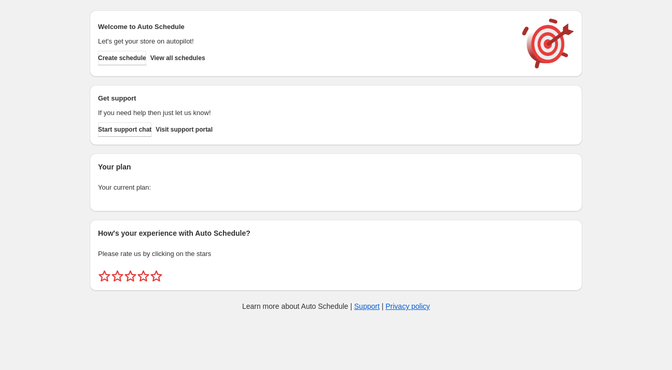  Describe the element at coordinates (122, 58) in the screenshot. I see `button: Create schedule` at that location.